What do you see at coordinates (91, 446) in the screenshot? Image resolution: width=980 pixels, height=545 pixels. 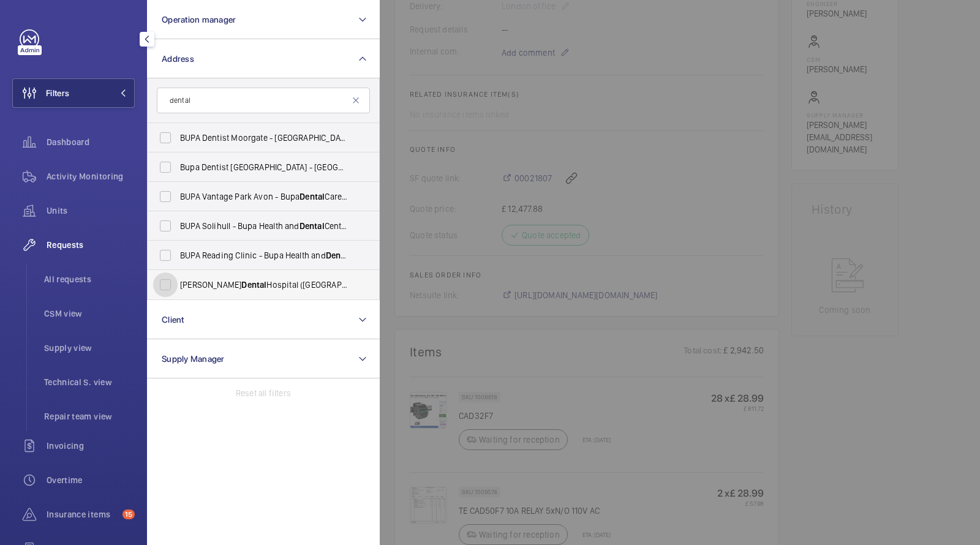 I see `span: Invoicing` at bounding box center [91, 446].